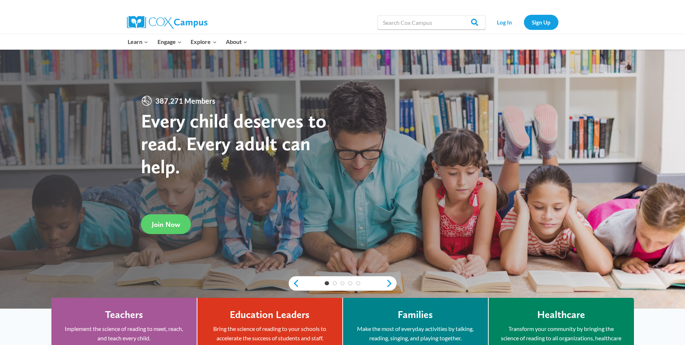  I want to click on span: Learn, so click(138, 42).